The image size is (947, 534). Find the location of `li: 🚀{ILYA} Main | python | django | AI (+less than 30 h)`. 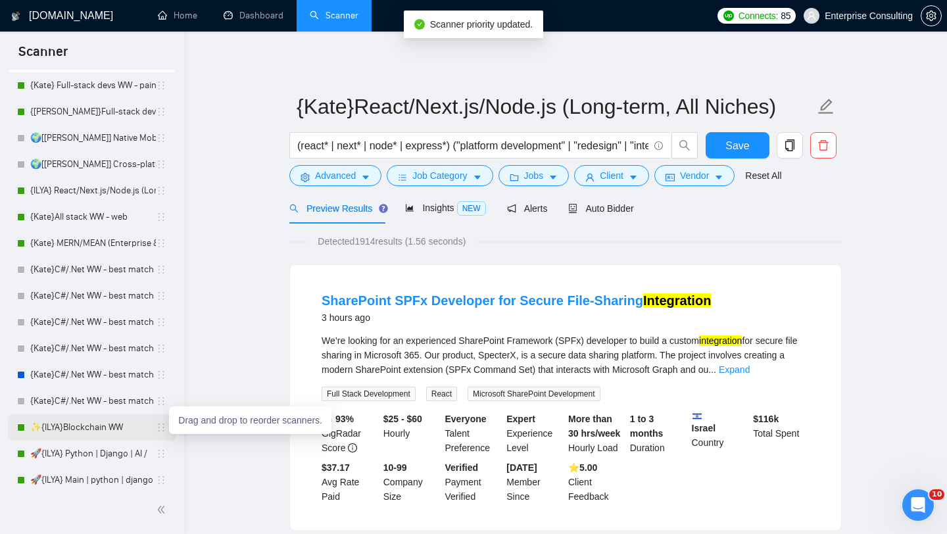

li: 🚀{ILYA} Main | python | django | AI (+less than 30 h) is located at coordinates (91, 480).